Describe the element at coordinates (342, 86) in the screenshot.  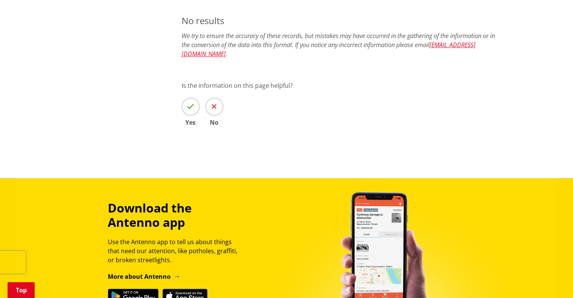
I see `p: Is the information on this page helpful?` at that location.